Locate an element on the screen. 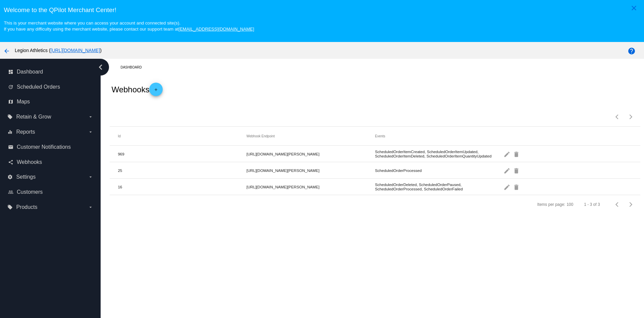 The height and width of the screenshot is (318, 644). i: people_outline is located at coordinates (11, 192).